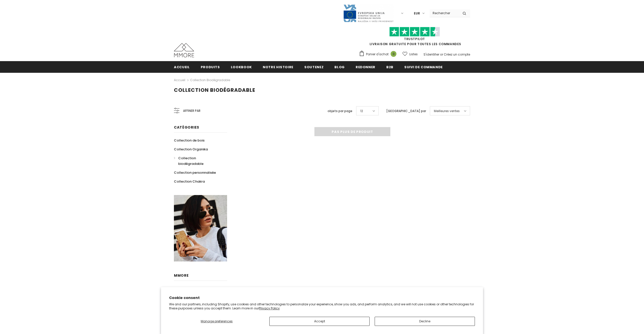  What do you see at coordinates (425, 321) in the screenshot?
I see `button: Decline` at bounding box center [425, 321].